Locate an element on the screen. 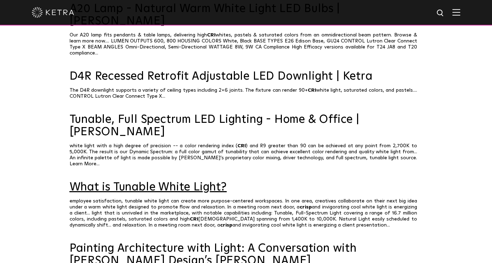 Image resolution: width=492 pixels, height=263 pixels. img: search icon is located at coordinates (441, 13).